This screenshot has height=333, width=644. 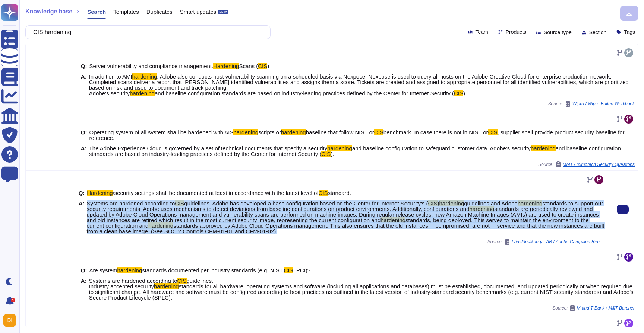 What do you see at coordinates (126, 11) in the screenshot?
I see `span: Templates` at bounding box center [126, 11].